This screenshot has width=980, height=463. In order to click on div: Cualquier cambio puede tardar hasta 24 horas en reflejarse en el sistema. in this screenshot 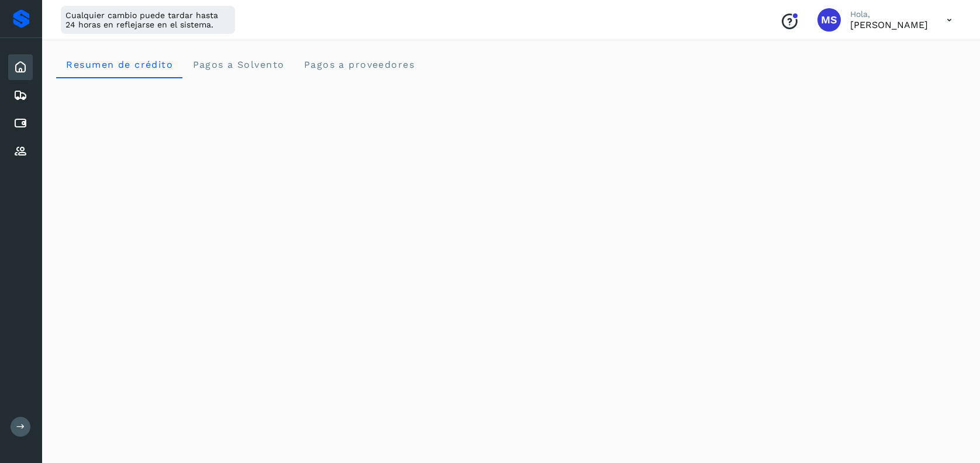, I will do `click(148, 20)`.